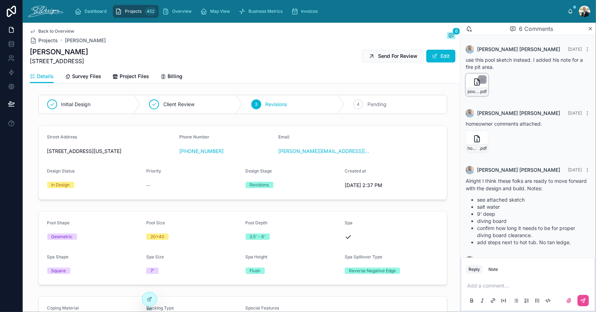 This screenshot has width=596, height=312. What do you see at coordinates (534, 214) in the screenshot?
I see `li: 9' deep` at bounding box center [534, 214].